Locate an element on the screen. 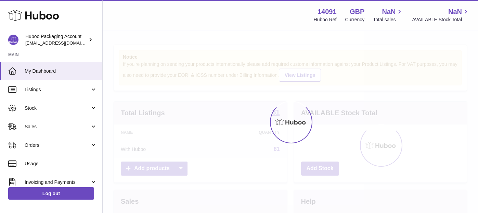 The image size is (478, 213). span: Usage is located at coordinates (61, 163).